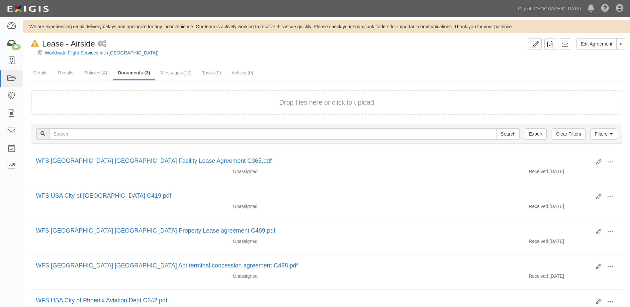  Describe the element at coordinates (68, 43) in the screenshot. I see `span: Lease - Airside` at that location.